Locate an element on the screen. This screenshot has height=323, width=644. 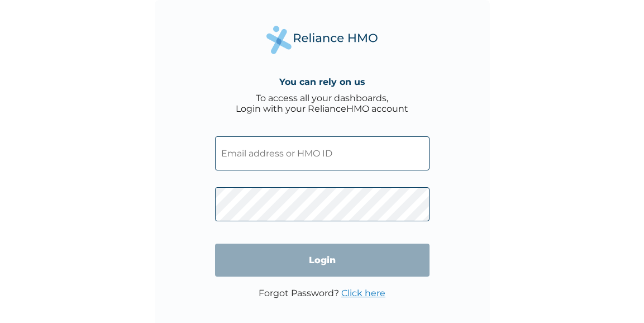
input: Login is located at coordinates (323, 260).